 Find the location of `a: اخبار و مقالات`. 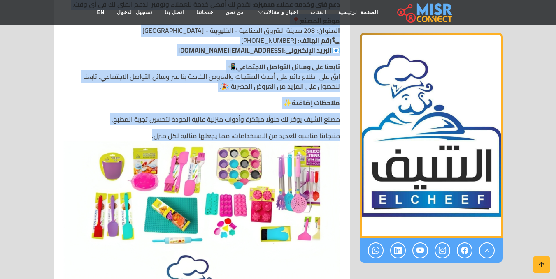

a: اخبار و مقالات is located at coordinates (277, 12).